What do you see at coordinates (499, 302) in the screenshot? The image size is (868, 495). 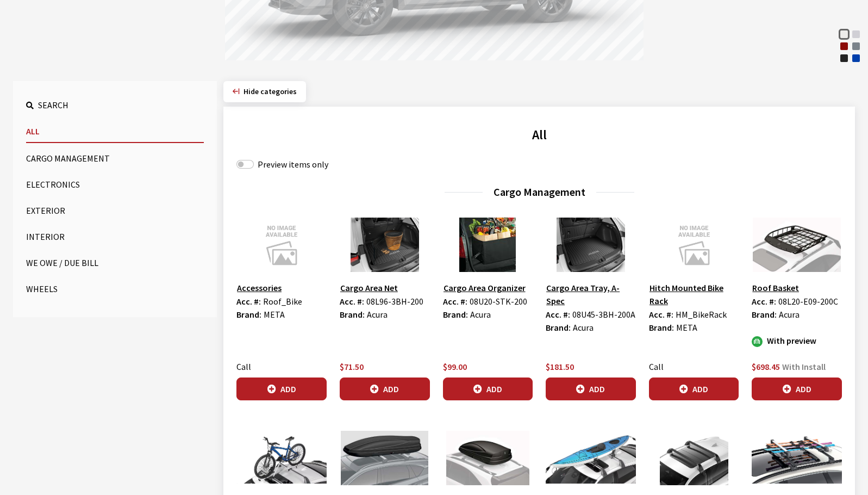 I see `span: 08U20-STK-200` at bounding box center [499, 302].